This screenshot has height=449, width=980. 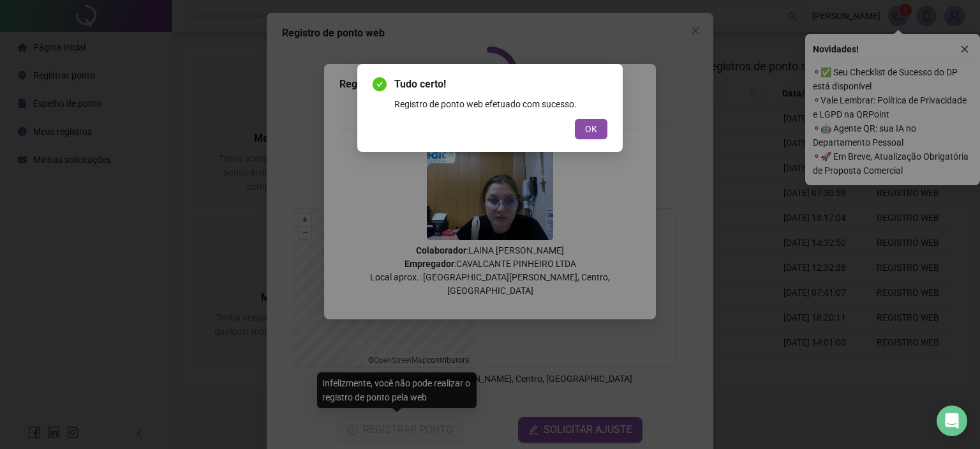 What do you see at coordinates (501, 104) in the screenshot?
I see `div: Registro de ponto web efetuado com sucesso.` at bounding box center [501, 104].